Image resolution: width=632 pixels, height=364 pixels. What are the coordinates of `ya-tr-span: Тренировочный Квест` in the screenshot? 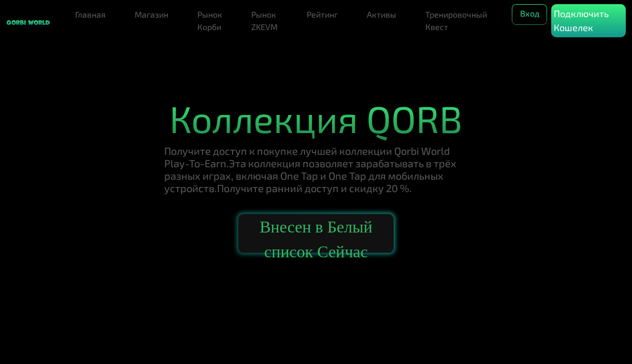 It's located at (456, 20).